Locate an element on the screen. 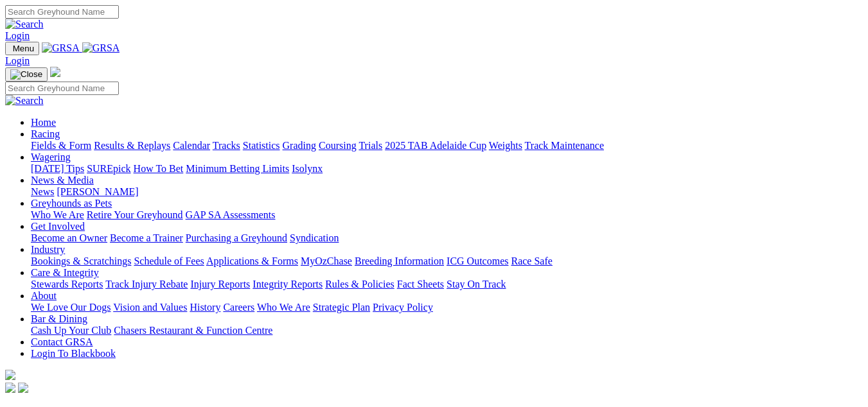  a: Chasers Restaurant & Function Centre is located at coordinates (193, 330).